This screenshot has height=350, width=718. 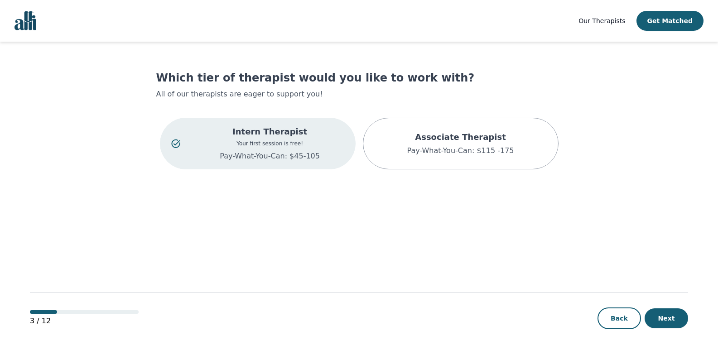 What do you see at coordinates (270, 132) in the screenshot?
I see `p: Intern Therapist` at bounding box center [270, 132].